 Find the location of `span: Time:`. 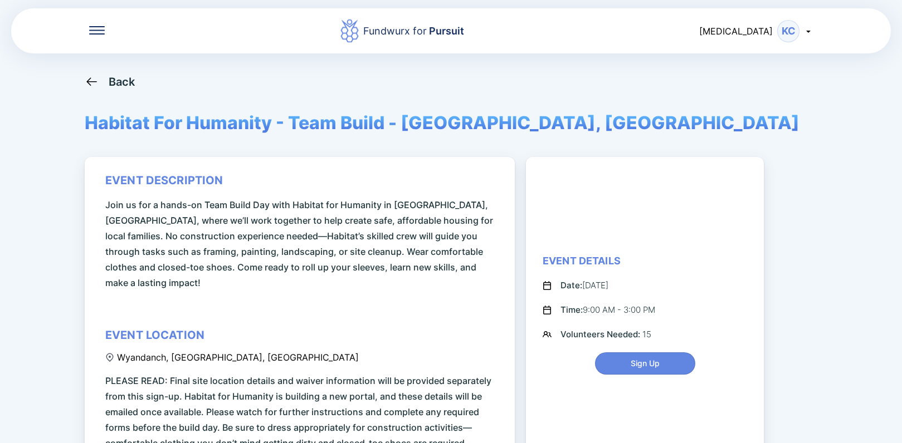

span: Time: is located at coordinates (572, 310).